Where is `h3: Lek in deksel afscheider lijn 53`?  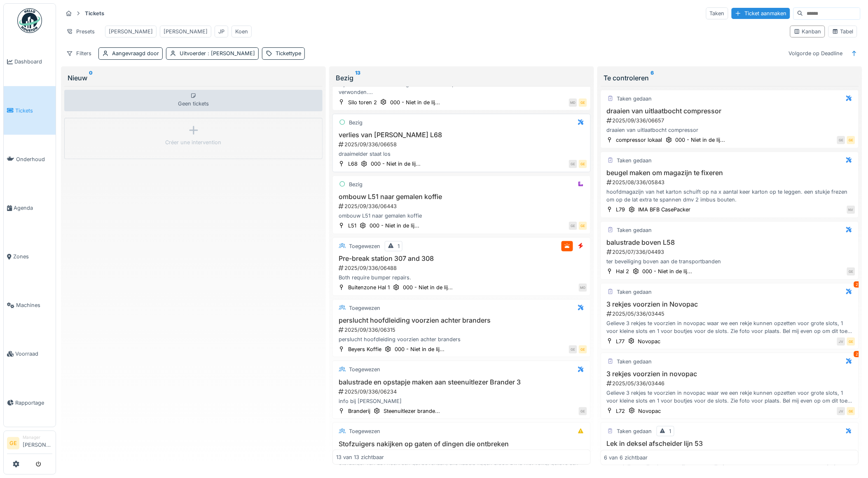 h3: Lek in deksel afscheider lijn 53 is located at coordinates (730, 443).